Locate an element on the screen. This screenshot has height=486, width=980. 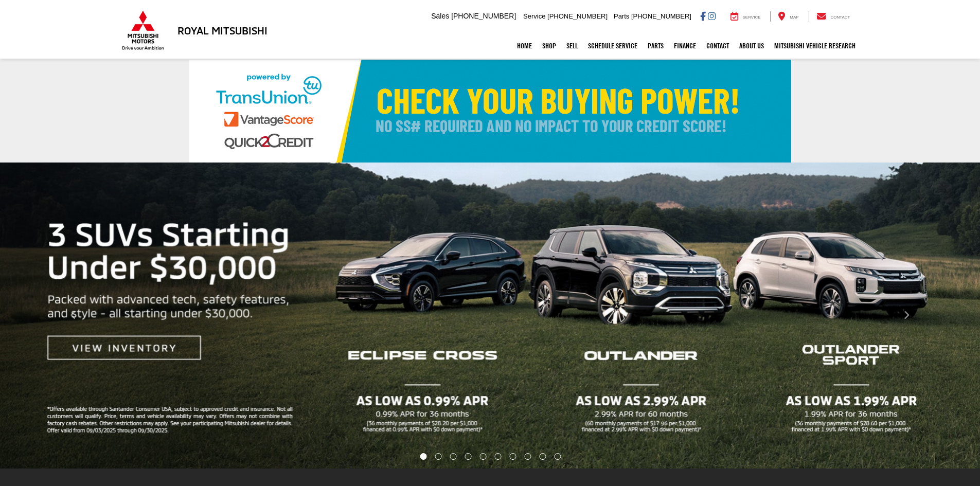
li: Go to slide number 10. is located at coordinates (557, 457).